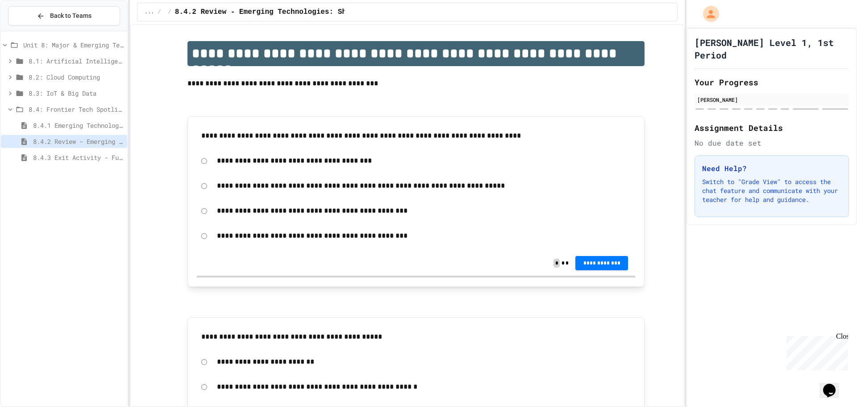 This screenshot has width=857, height=407. Describe the element at coordinates (76, 77) in the screenshot. I see `span: 8.2: Cloud Computing` at that location.